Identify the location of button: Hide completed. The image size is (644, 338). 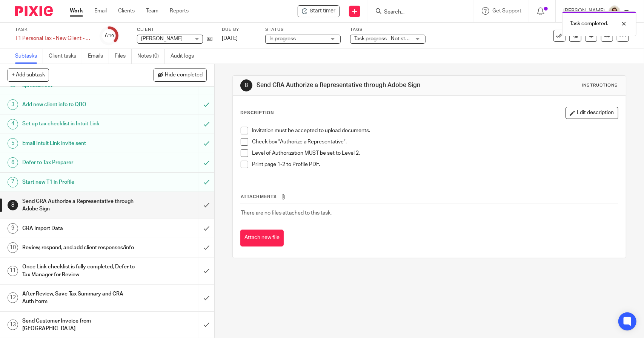
(180, 75).